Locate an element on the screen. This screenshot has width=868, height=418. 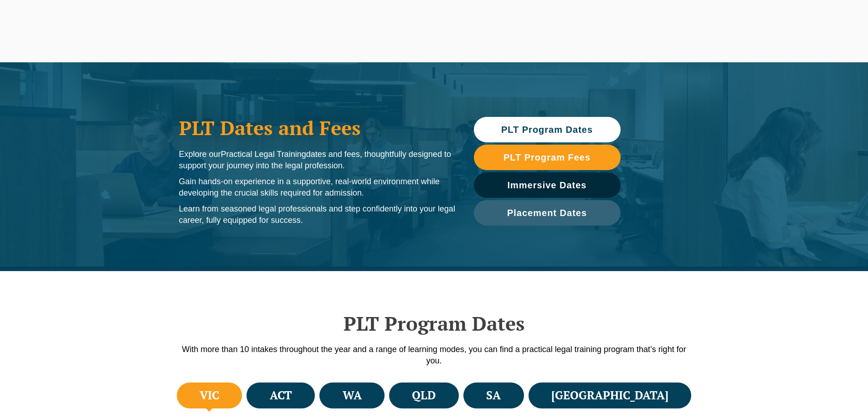
a: Immersive Dates is located at coordinates (547, 186).